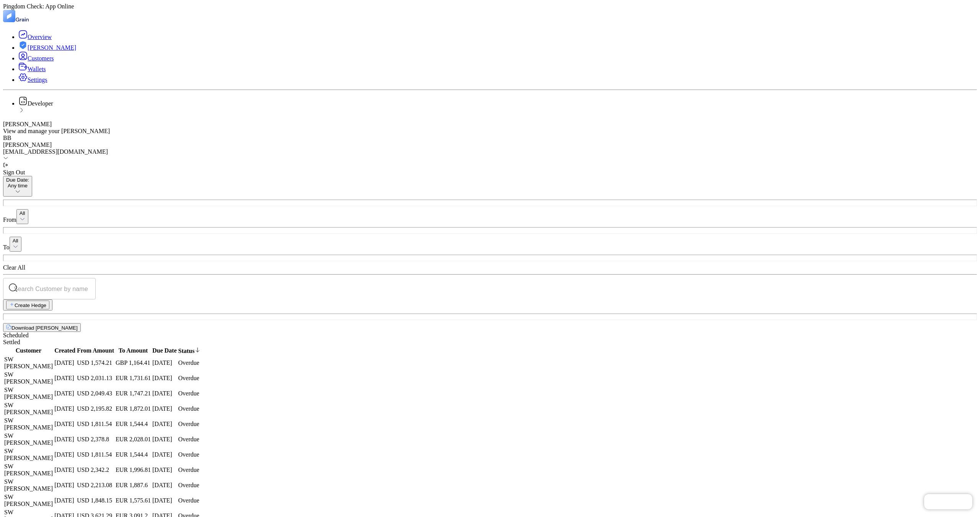  I want to click on td: EUR 1,731.61, so click(133, 378).